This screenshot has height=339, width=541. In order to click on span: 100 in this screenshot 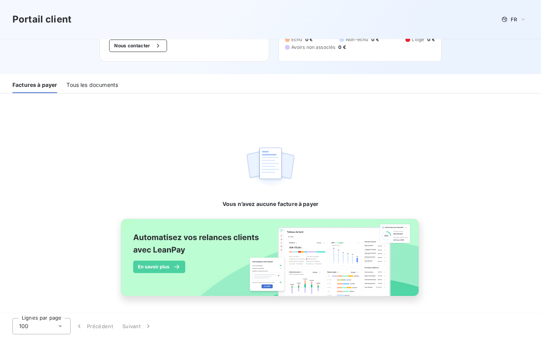, I will do `click(24, 326)`.